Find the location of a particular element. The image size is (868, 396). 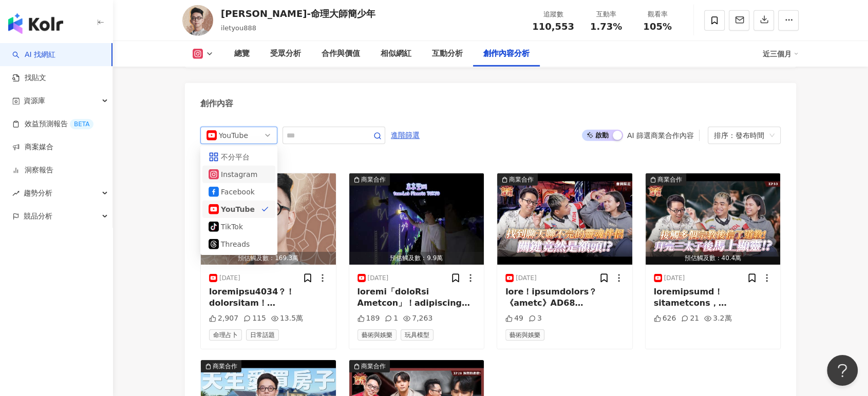

div: 總覽 is located at coordinates (242, 54).